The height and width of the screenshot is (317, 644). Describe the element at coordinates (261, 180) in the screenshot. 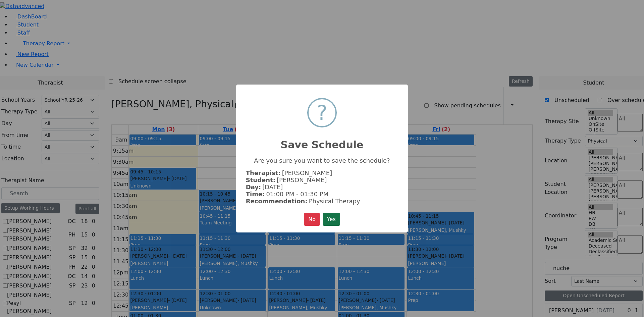

I see `strong: Student:` at that location.